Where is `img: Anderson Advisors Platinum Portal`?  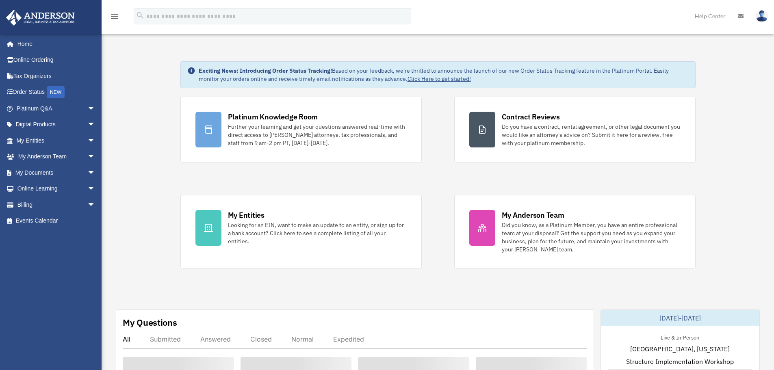
img: Anderson Advisors Platinum Portal is located at coordinates (40, 17).